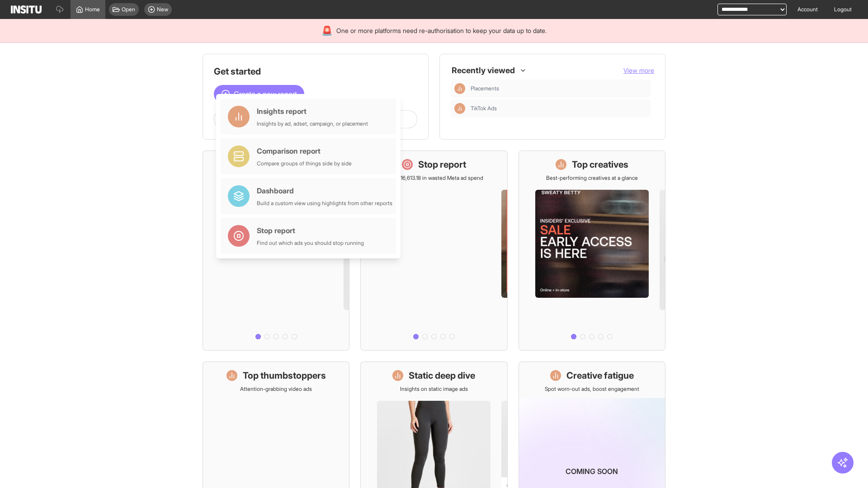 The width and height of the screenshot is (868, 488). What do you see at coordinates (276, 389) in the screenshot?
I see `p: Attention-grabbing video ads` at bounding box center [276, 389].